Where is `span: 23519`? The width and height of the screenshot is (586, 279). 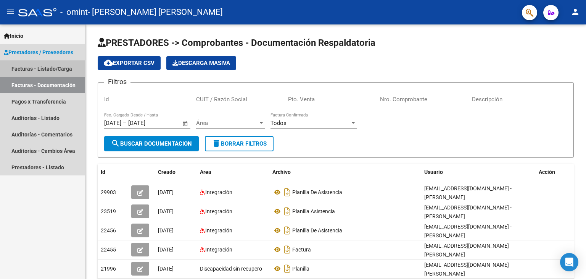 span: 23519 is located at coordinates (108, 211).